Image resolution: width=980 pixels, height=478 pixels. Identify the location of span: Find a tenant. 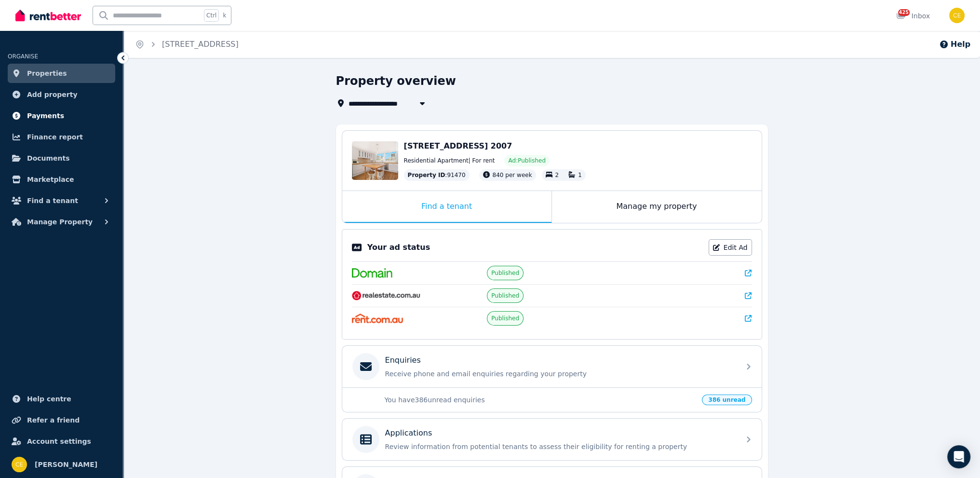
(52, 201).